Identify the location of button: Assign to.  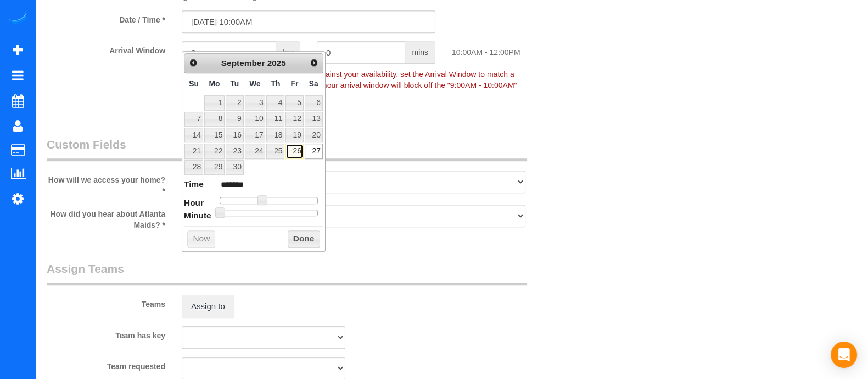
(208, 306).